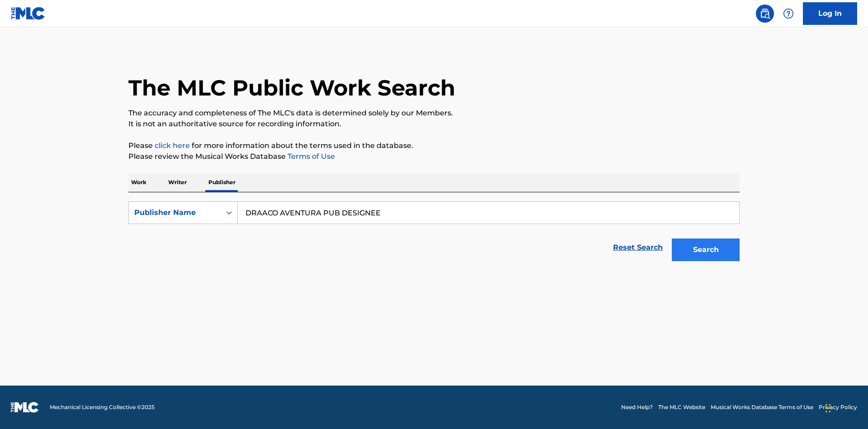 The height and width of the screenshot is (429, 868). What do you see at coordinates (175, 213) in the screenshot?
I see `div: Publisher Name` at bounding box center [175, 213].